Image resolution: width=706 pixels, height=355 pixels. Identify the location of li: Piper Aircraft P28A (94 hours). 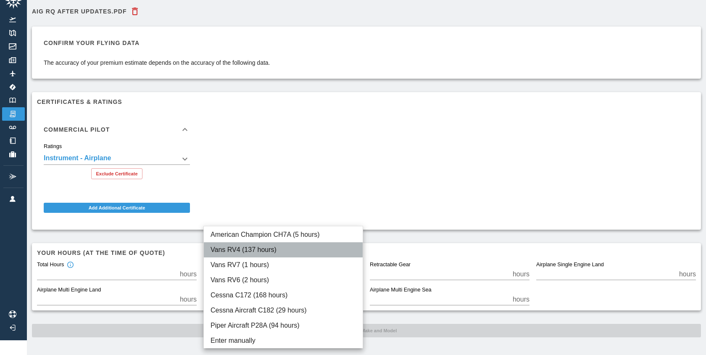
(283, 325).